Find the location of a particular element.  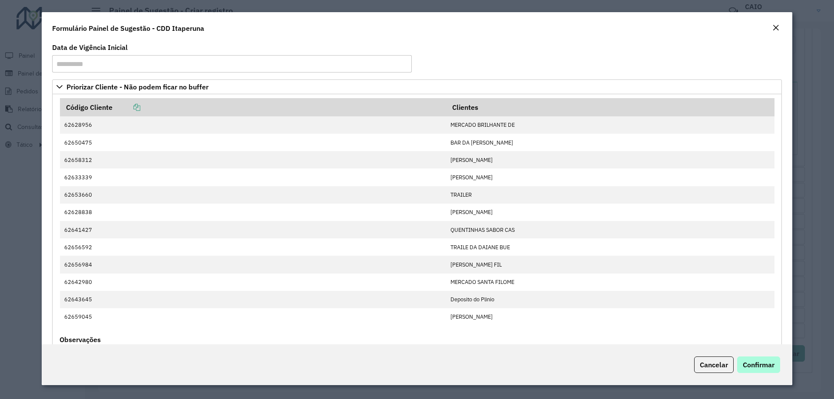

h4: Formulário Painel de Sugestão - CDD Itaperuna is located at coordinates (128, 28).